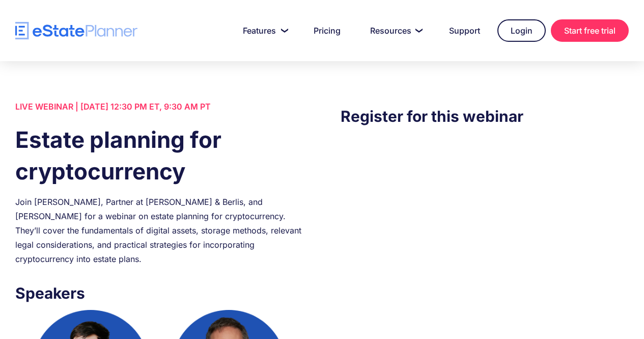 This screenshot has width=644, height=339. Describe the element at coordinates (464, 30) in the screenshot. I see `a: Support` at that location.